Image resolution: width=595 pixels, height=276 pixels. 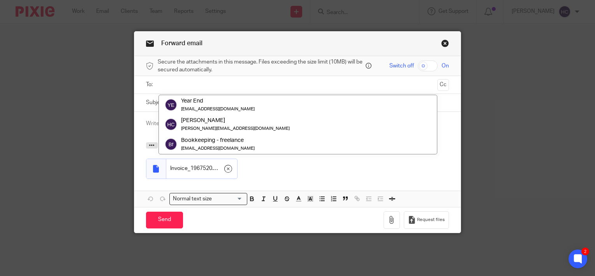 I want to click on span: Secure the attachments in this message. Files exceeding the size limit (10MB) will be secured aut..., so click(x=261, y=66).